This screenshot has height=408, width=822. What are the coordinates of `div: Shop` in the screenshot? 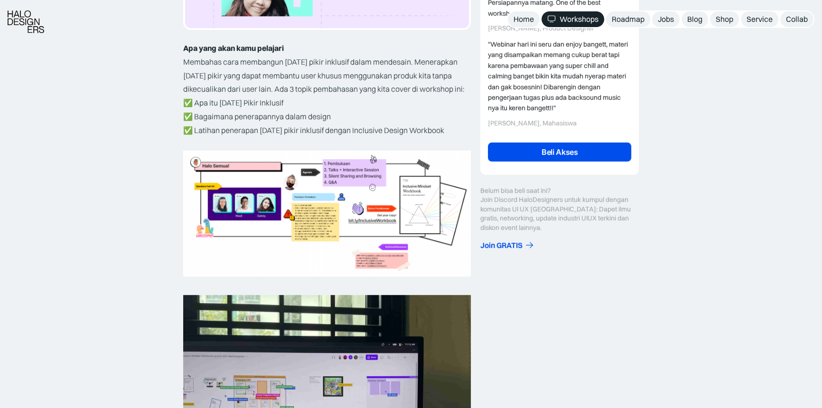 It's located at (724, 19).